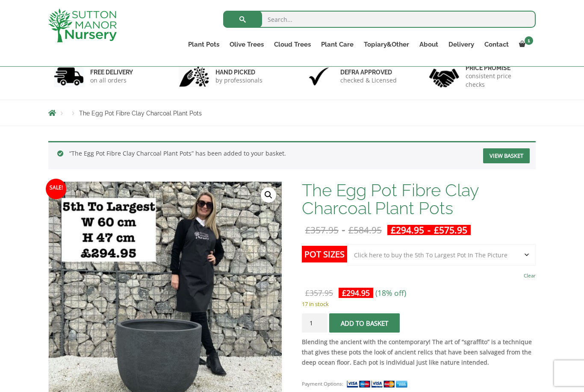  I want to click on a: View basket, so click(506, 156).